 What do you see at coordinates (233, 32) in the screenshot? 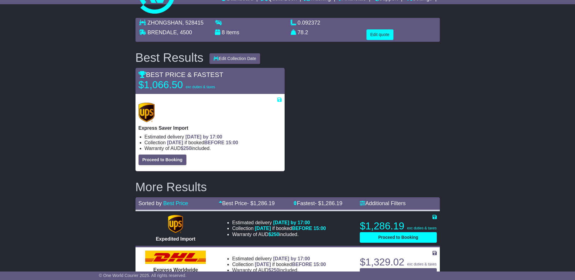
I see `span: items` at bounding box center [233, 32].